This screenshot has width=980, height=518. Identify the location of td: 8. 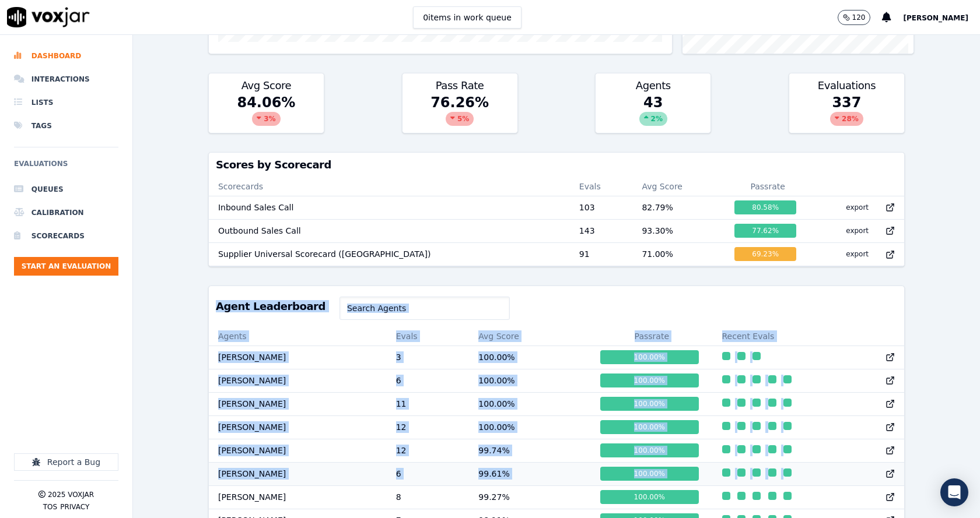
(428, 497).